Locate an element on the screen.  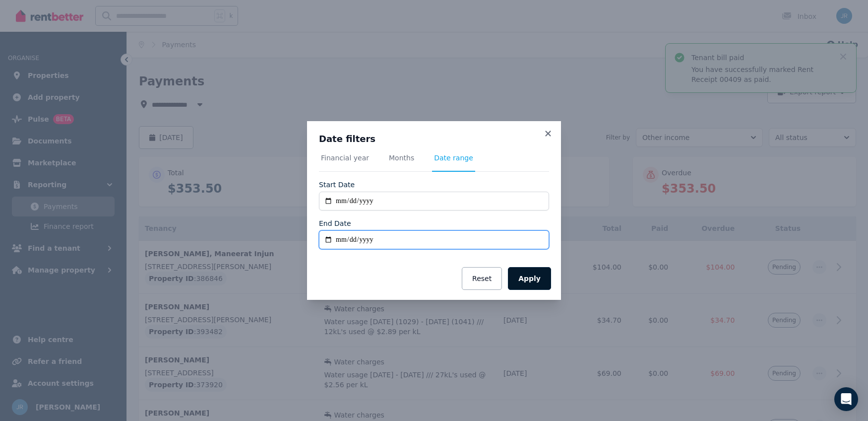
span: Months is located at coordinates (401, 158).